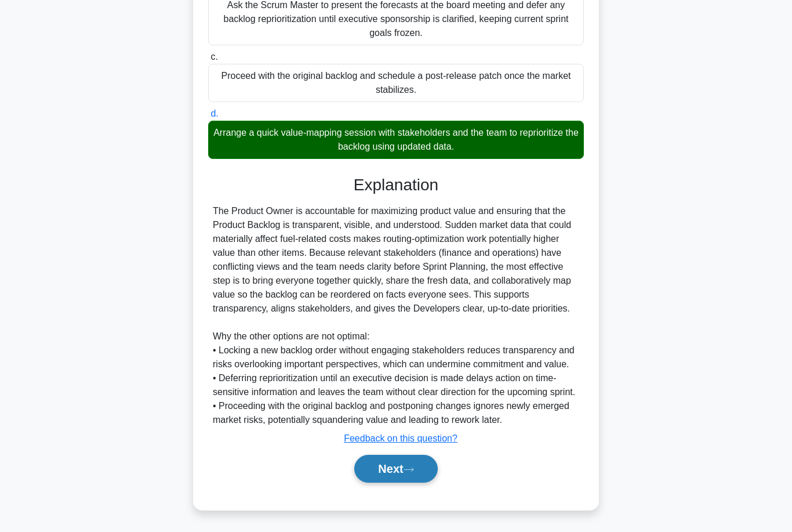 The width and height of the screenshot is (792, 532). Describe the element at coordinates (396, 185) in the screenshot. I see `h3: Explanation` at that location.